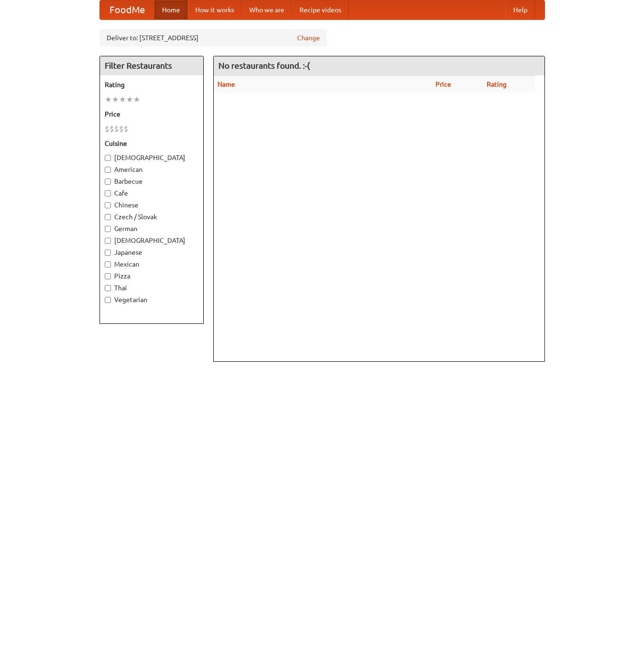  What do you see at coordinates (108, 264) in the screenshot?
I see `input: Mexican` at bounding box center [108, 264].